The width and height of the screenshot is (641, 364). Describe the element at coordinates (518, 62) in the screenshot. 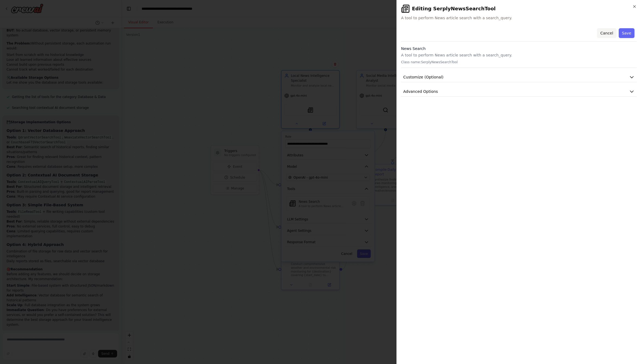

I see `p: Class name: SerplyNewsSearchTool` at that location.